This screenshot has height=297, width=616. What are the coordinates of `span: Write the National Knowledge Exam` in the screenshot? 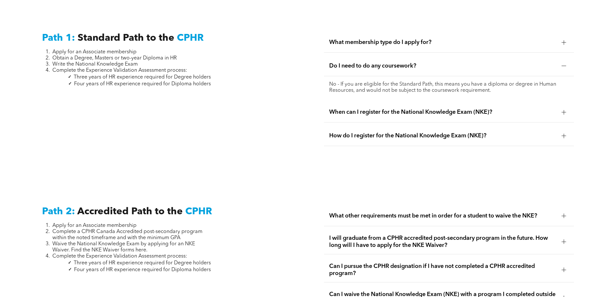 It's located at (95, 64).